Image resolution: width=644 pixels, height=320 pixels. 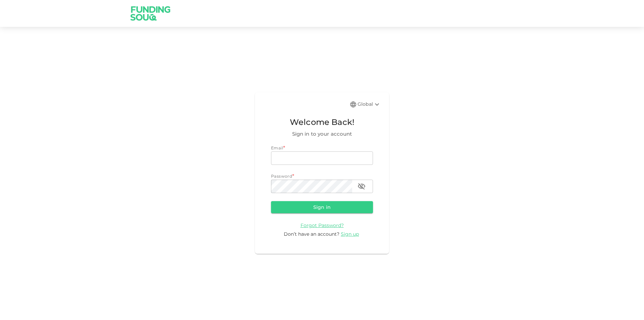 What do you see at coordinates (281, 176) in the screenshot?
I see `span: Password` at bounding box center [281, 176].